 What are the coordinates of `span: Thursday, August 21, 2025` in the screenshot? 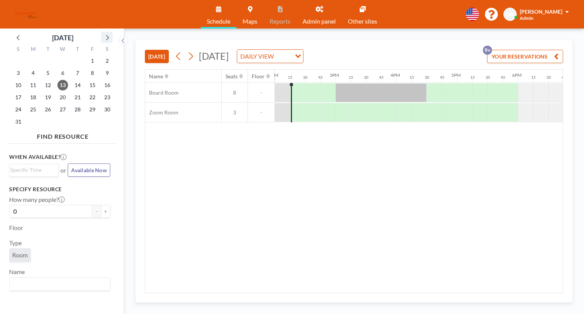 It's located at (78, 97).